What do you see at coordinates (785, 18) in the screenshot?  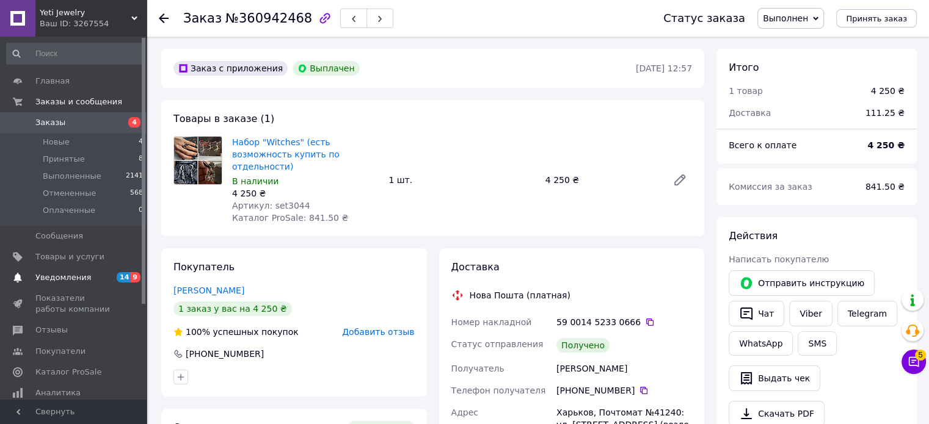 I see `span: Выполнен` at bounding box center [785, 18].